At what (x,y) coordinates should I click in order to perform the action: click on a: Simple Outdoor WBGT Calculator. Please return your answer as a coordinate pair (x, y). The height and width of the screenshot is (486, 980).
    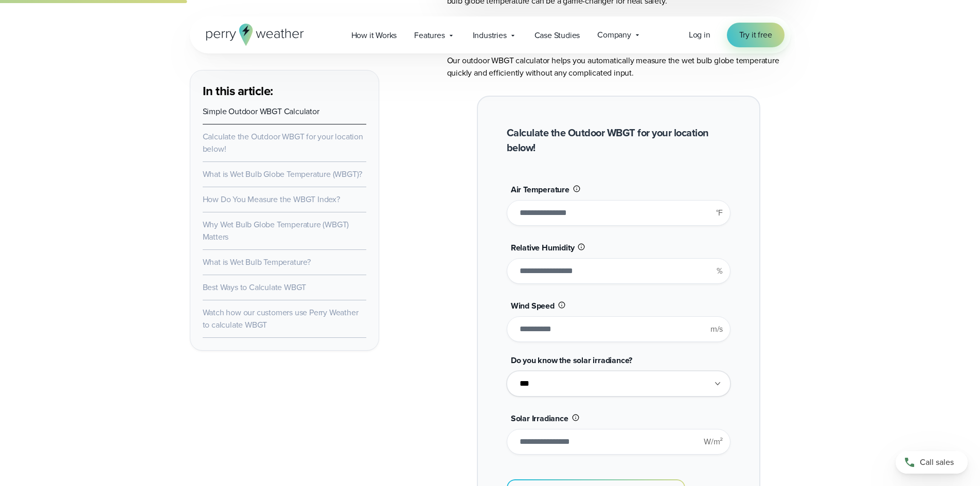
    Looking at the image, I should click on (261, 111).